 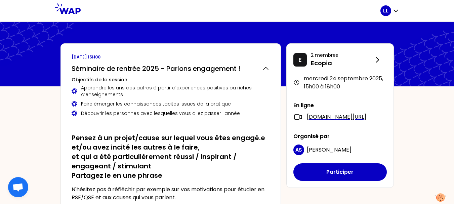 What do you see at coordinates (18, 187) in the screenshot?
I see `div: Ouvrir le chat` at bounding box center [18, 187].